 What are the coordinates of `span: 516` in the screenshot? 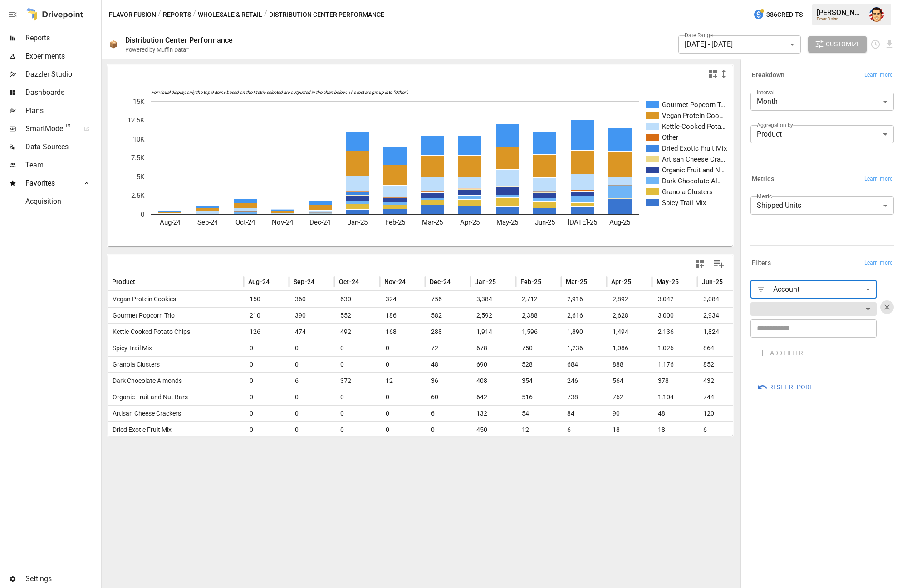 It's located at (539, 397).